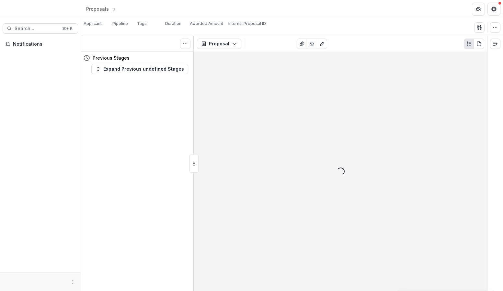  Describe the element at coordinates (120, 24) in the screenshot. I see `p: Pipeline` at that location.